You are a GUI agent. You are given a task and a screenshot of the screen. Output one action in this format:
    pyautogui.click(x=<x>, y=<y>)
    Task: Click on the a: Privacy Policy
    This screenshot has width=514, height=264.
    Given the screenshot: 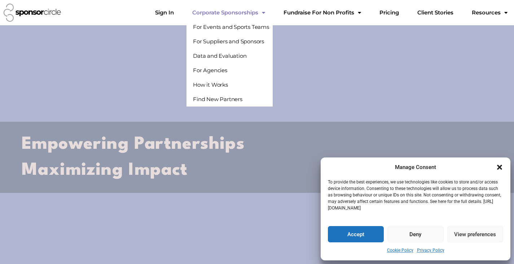 What is the action you would take?
    pyautogui.click(x=431, y=250)
    